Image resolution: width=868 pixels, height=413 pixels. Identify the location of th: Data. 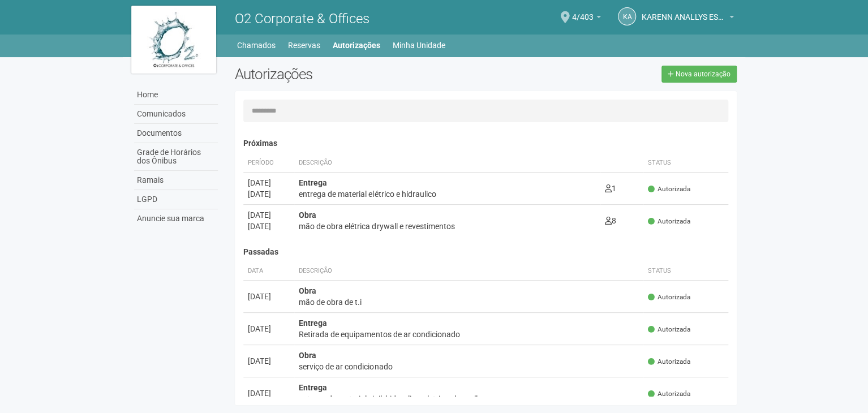
(268, 271).